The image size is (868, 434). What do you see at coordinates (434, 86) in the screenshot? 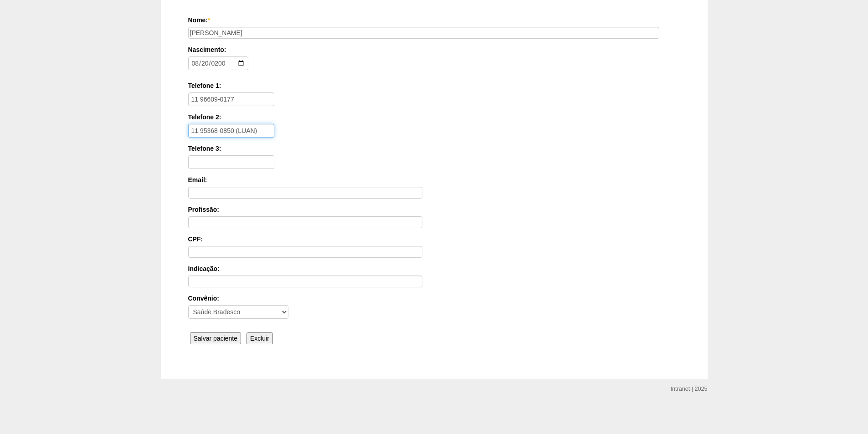
I see `label: Telefone 1:` at bounding box center [434, 86].